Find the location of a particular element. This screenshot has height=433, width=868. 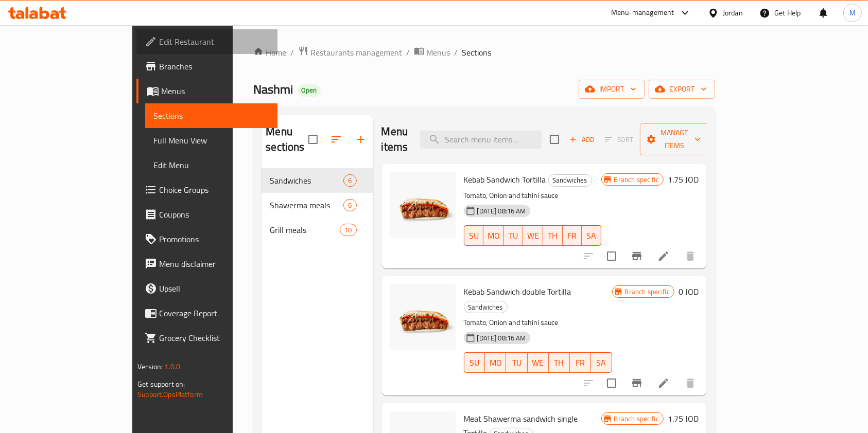

button: import is located at coordinates (611, 89).